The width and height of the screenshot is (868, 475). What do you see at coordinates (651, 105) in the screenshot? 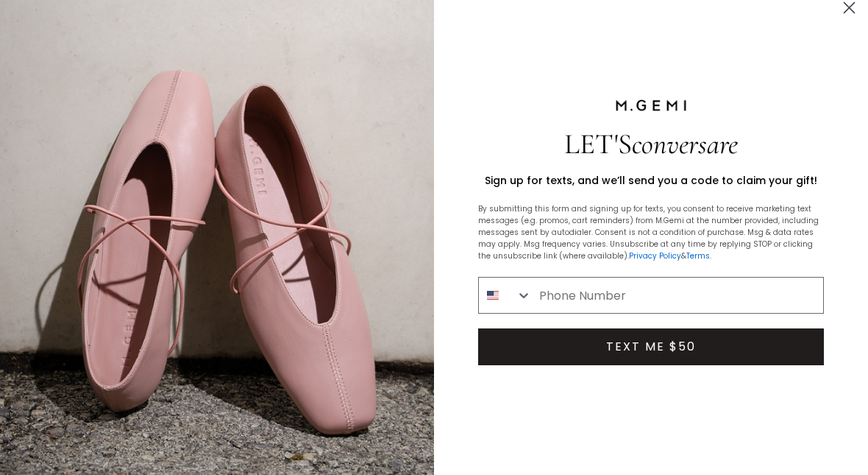
I see `img: M.Gemi` at bounding box center [651, 105].